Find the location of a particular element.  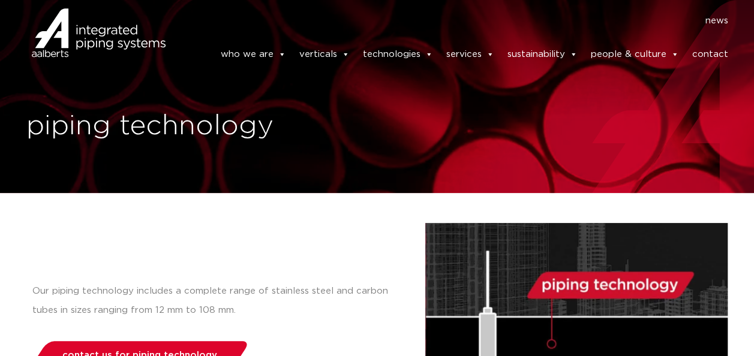

a: people & culture is located at coordinates (634, 55).